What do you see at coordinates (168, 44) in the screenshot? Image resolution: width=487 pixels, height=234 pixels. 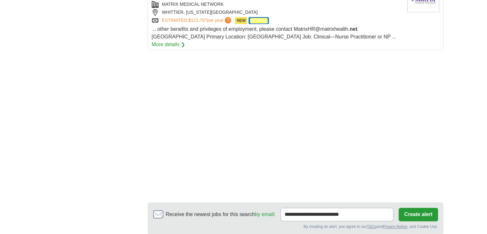 I see `a: More details ❯` at bounding box center [168, 44].